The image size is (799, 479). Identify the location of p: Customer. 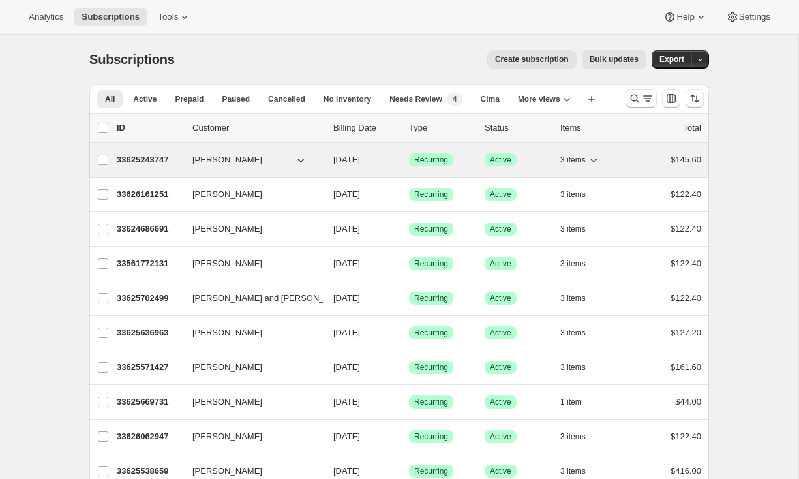
(258, 128).